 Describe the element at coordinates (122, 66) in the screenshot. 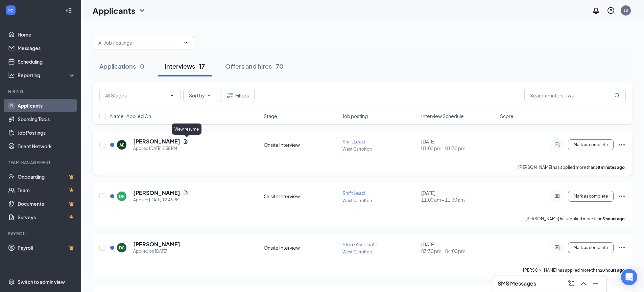

I see `div: Applications · 0` at that location.